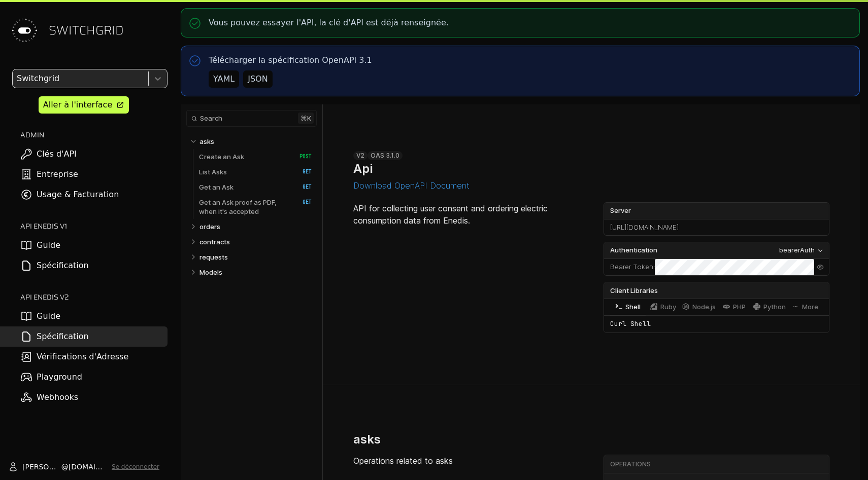  What do you see at coordinates (716, 290) in the screenshot?
I see `div: Client Libraries` at bounding box center [716, 290].